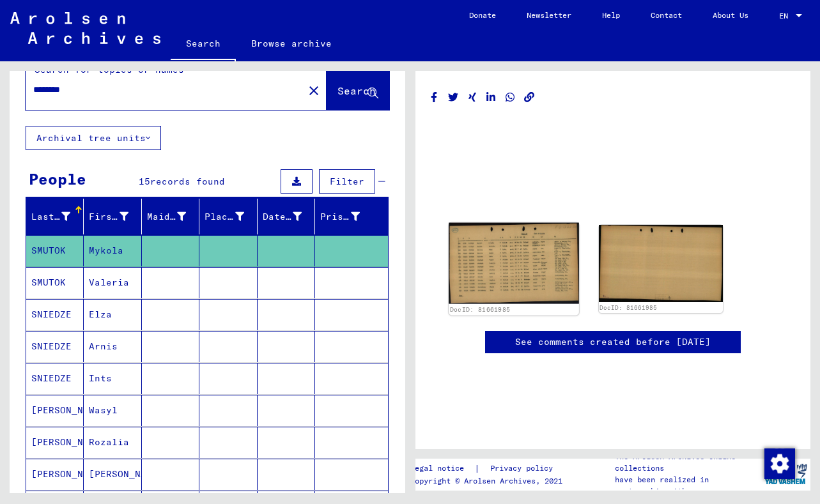 The width and height of the screenshot is (820, 504). I want to click on img: Arolsen_neg.svg, so click(85, 28).